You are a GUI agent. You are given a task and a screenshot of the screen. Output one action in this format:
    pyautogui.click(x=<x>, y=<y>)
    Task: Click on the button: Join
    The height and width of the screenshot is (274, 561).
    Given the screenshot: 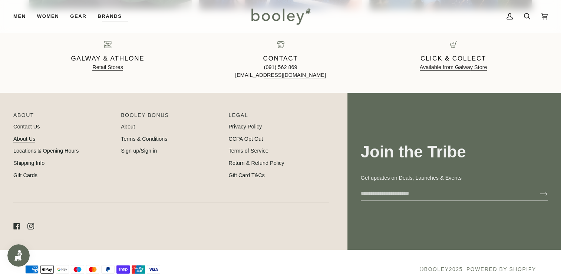 What is the action you would take?
    pyautogui.click(x=538, y=194)
    